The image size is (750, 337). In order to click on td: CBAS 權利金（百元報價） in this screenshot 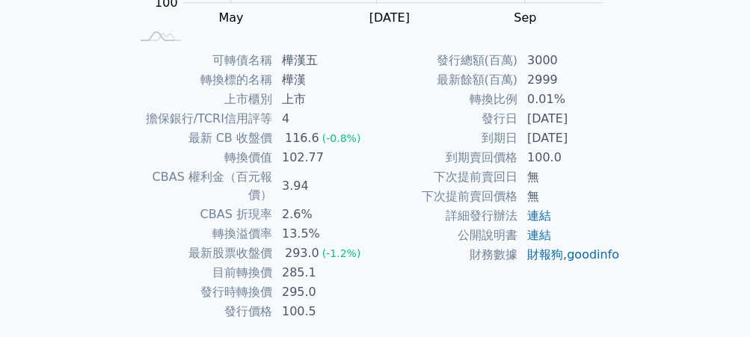, I will do `click(201, 186)`.